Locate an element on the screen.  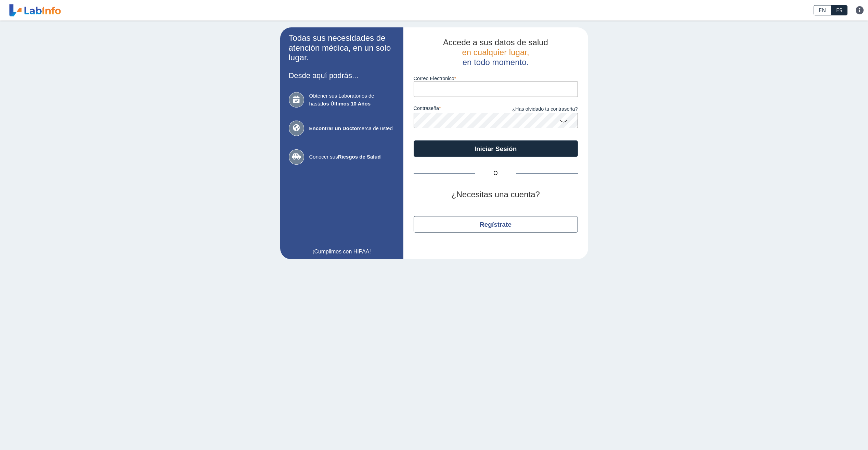
span: Obtener sus Laboratorios de hasta is located at coordinates (352, 99).